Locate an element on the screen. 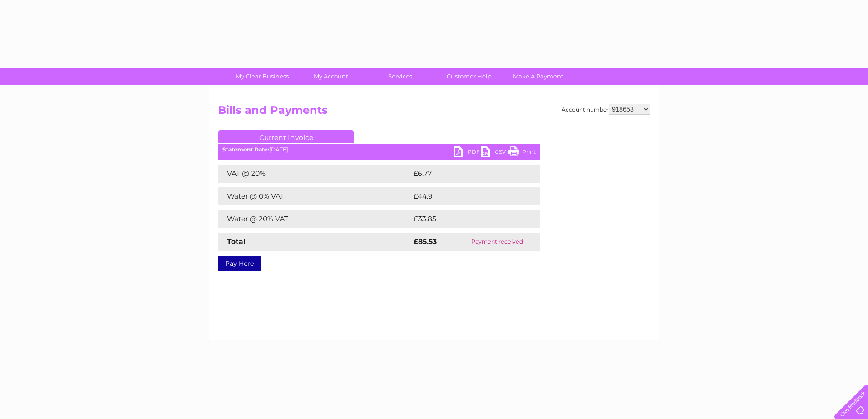 This screenshot has width=868, height=419. a: Pay Here is located at coordinates (240, 263).